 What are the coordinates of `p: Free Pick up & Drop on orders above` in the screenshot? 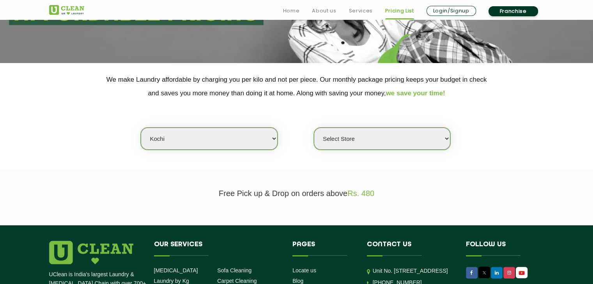 It's located at (297, 194).